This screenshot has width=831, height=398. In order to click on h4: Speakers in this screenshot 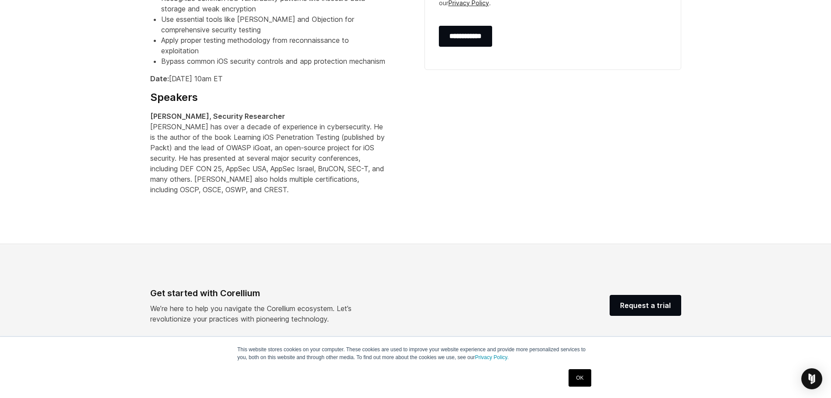, I will do `click(268, 97)`.